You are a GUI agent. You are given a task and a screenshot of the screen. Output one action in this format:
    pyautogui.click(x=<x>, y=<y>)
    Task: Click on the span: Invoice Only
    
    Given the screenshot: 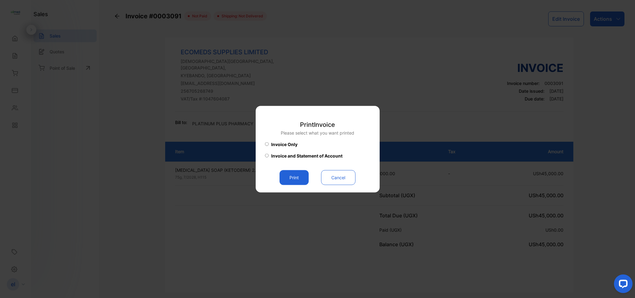 What is the action you would take?
    pyautogui.click(x=284, y=144)
    